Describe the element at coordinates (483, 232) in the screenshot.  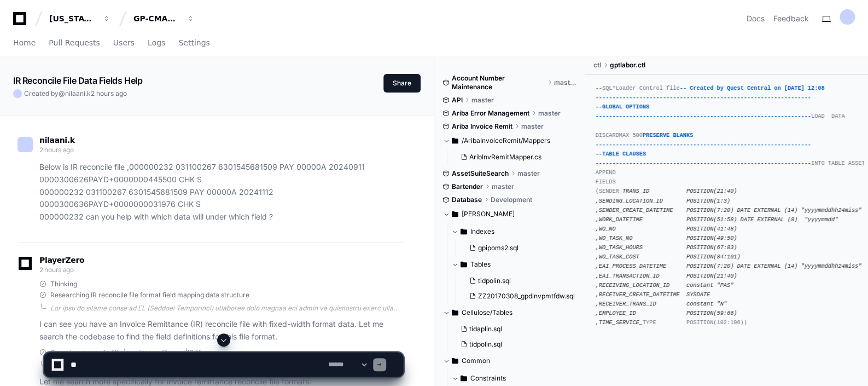
I see `span: Indexes` at that location.